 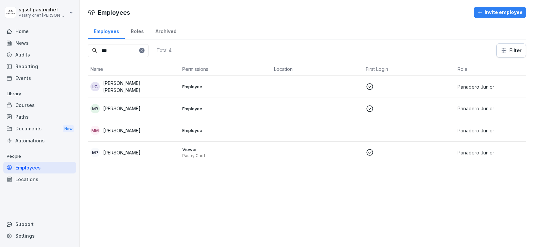 I want to click on th: Permissions, so click(x=225, y=69).